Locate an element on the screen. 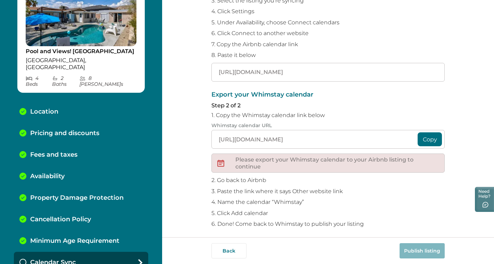 This screenshot has height=264, width=494. button: Copy is located at coordinates (430, 139).